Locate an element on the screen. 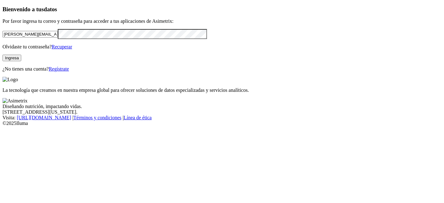 The height and width of the screenshot is (203, 444). div: Visita : | | is located at coordinates (222, 118).